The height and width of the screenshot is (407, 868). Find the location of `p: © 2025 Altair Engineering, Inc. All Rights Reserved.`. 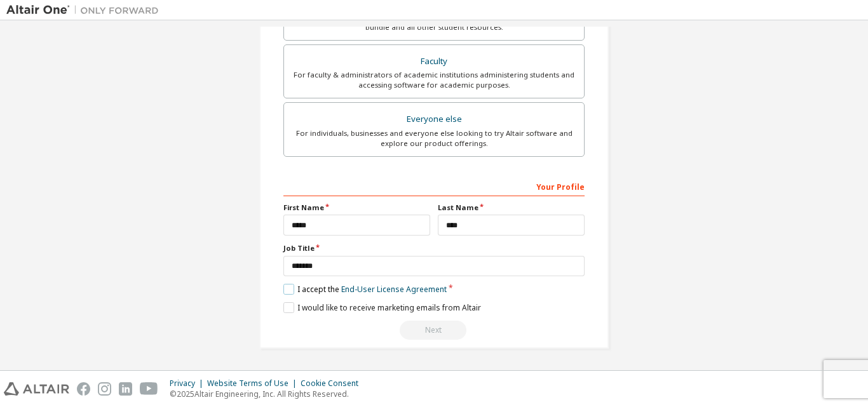

p: © 2025 Altair Engineering, Inc. All Rights Reserved. is located at coordinates (268, 394).